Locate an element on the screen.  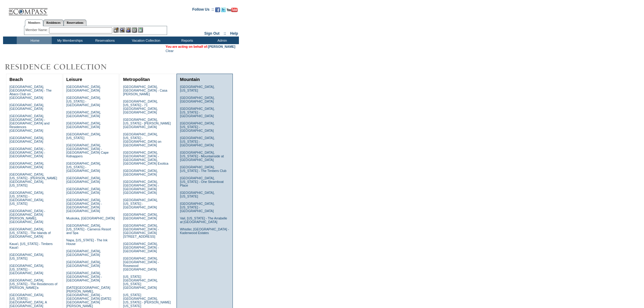
td: My Memberships is located at coordinates (69, 40).